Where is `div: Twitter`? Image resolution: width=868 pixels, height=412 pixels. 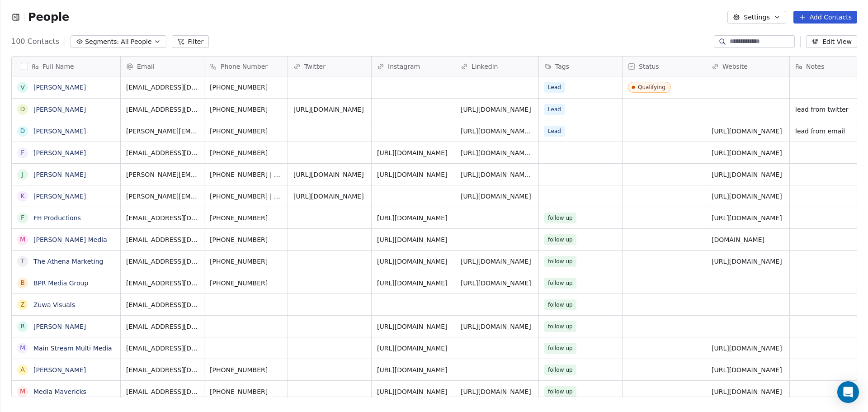 div: Twitter is located at coordinates (330, 66).